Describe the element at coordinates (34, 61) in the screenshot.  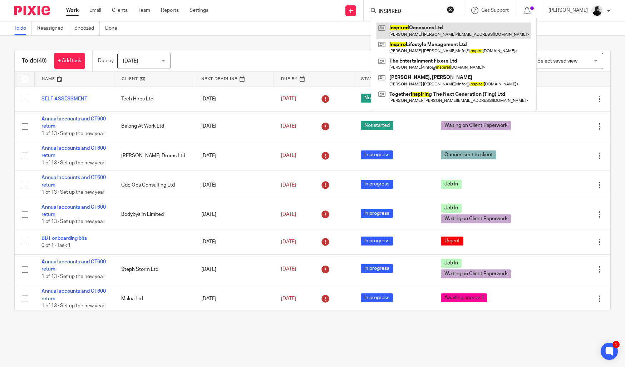
I see `h1: To do` at that location.